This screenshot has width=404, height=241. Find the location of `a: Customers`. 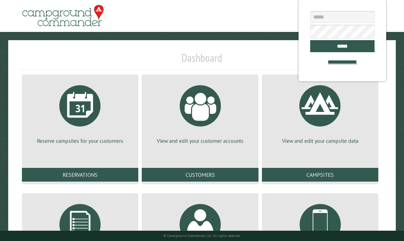

a: Customers is located at coordinates (200, 174).